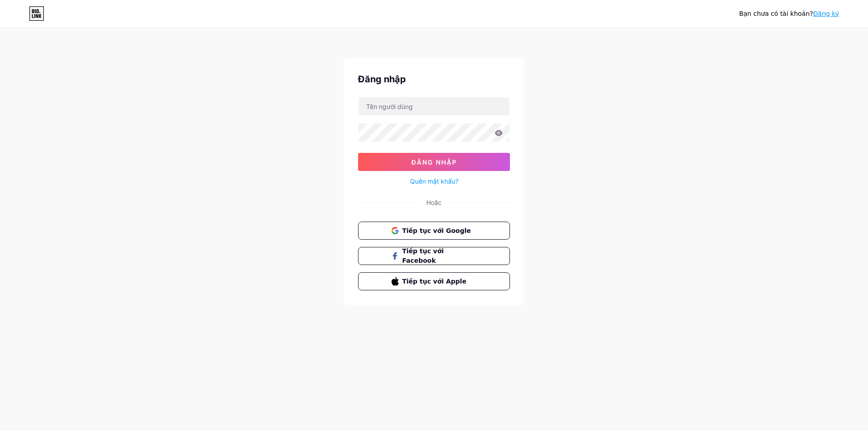 Image resolution: width=868 pixels, height=431 pixels. I want to click on font: Tiếp tục với Apple, so click(435, 281).